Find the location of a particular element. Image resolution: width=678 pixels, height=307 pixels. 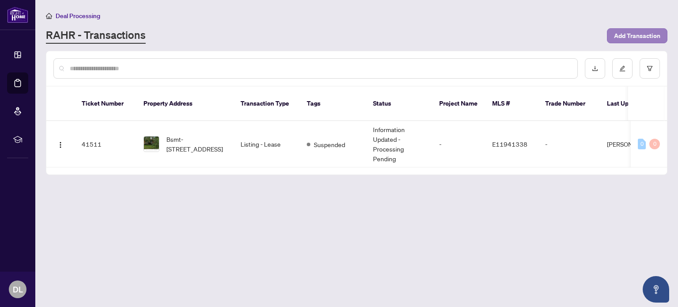

th: Transaction Type is located at coordinates (266, 104).